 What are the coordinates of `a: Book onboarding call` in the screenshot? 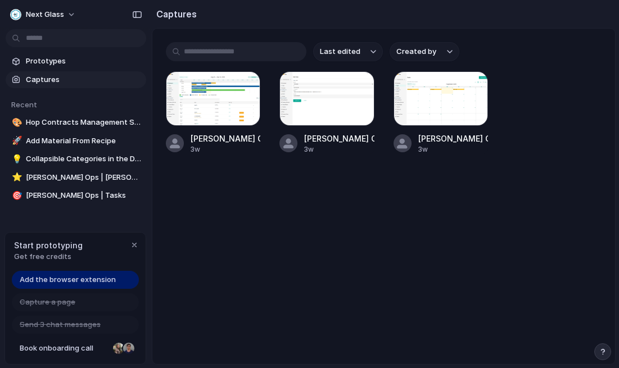 It's located at (75, 348).